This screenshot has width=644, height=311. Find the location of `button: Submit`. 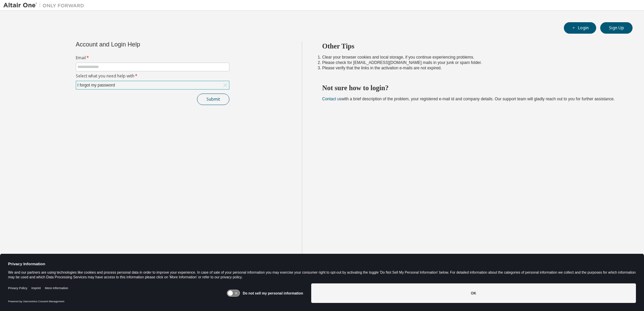

button: Submit is located at coordinates (213, 99).